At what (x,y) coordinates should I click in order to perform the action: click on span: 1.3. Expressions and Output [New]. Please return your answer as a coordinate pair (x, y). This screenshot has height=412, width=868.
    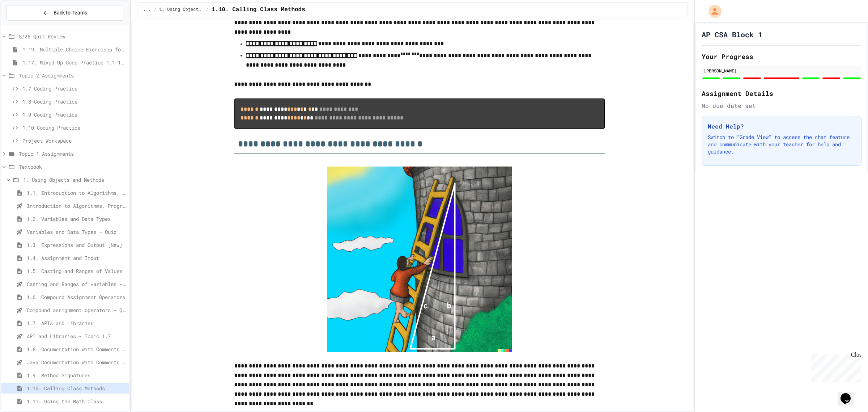
    Looking at the image, I should click on (77, 245).